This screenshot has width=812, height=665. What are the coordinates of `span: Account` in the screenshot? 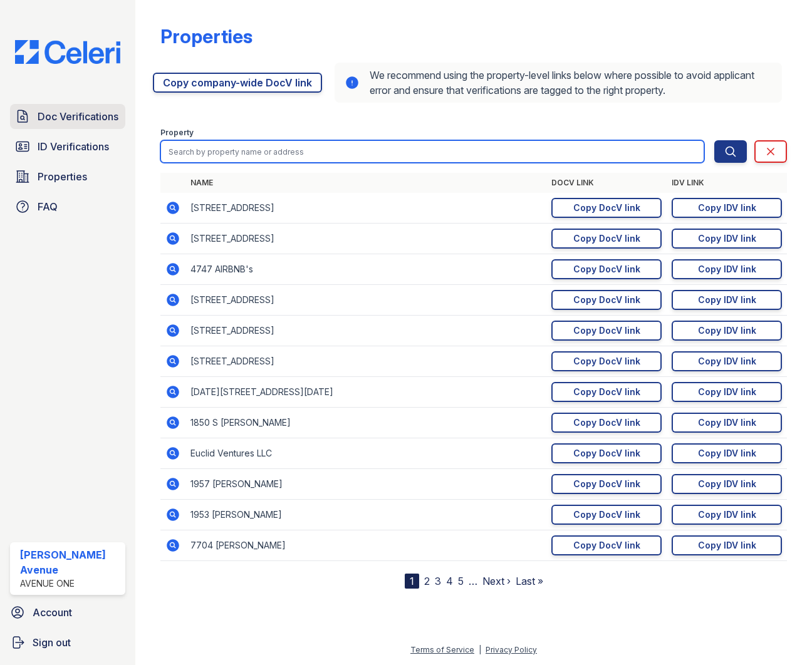 It's located at (52, 613).